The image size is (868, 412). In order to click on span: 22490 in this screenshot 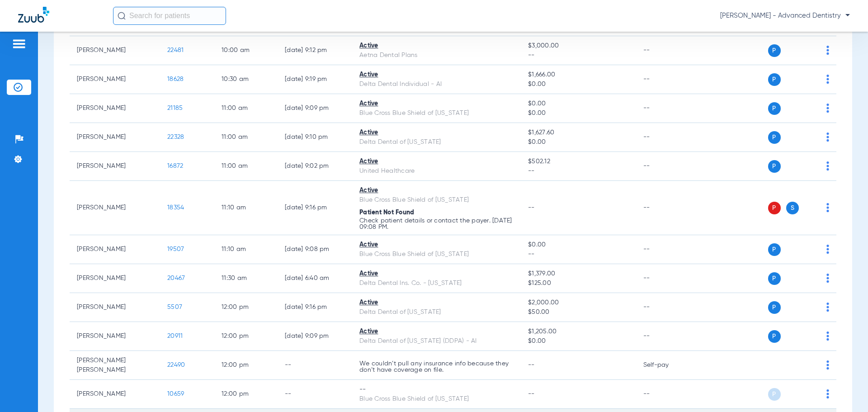, I will do `click(176, 364)`.